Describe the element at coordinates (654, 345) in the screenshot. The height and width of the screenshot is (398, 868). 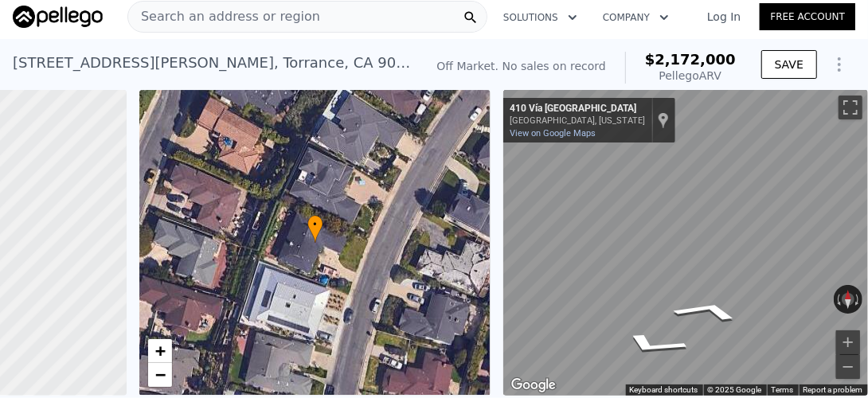
I see `path: Go Southwest, Vía Mesa Grande` at that location.